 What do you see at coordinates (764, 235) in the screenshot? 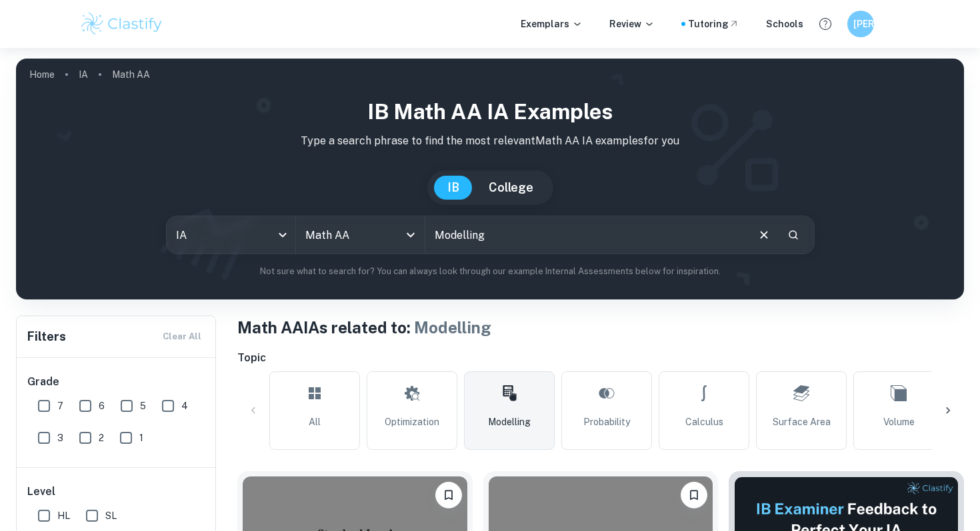
I see `button: Clear` at bounding box center [764, 235].